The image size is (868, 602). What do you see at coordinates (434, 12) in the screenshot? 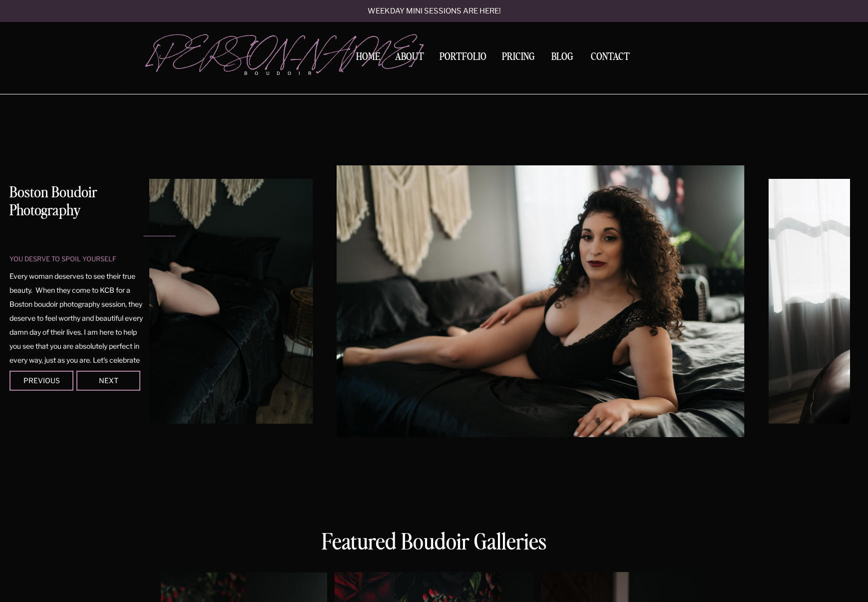
I see `p: Weekday mini sessions are here!` at bounding box center [434, 12].